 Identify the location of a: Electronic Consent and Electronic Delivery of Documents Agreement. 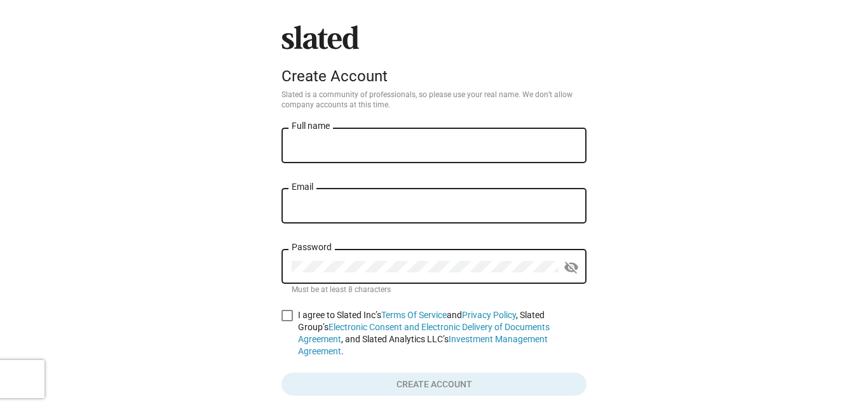
(424, 333).